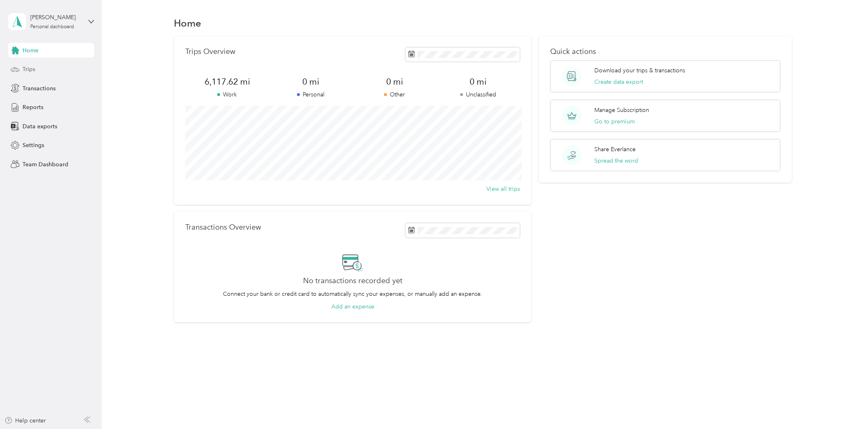 This screenshot has height=429, width=868. What do you see at coordinates (615, 149) in the screenshot?
I see `p: Share Everlance` at bounding box center [615, 149].